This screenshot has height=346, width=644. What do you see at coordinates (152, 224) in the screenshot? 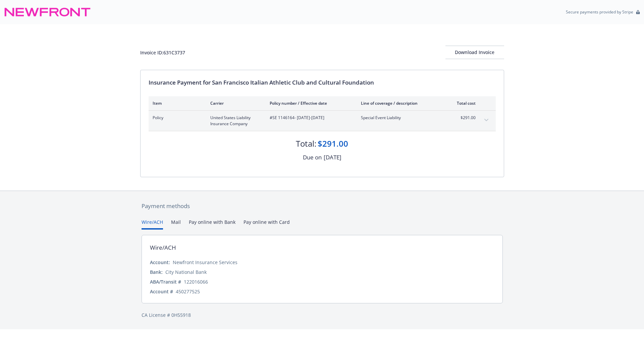
I see `button: Wire/ACH` at bounding box center [152, 224].